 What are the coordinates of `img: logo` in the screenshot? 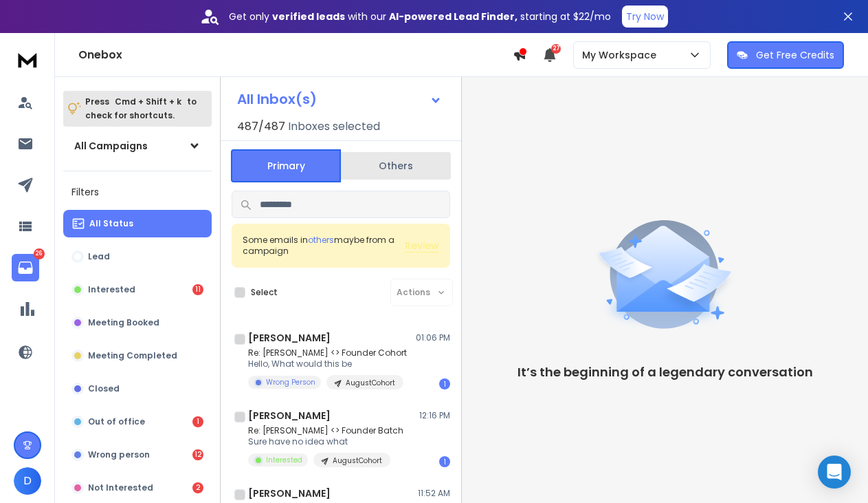 It's located at (28, 59).